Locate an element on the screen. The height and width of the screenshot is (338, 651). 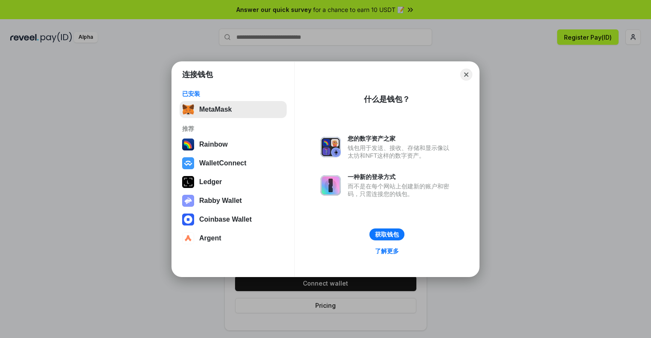
div: 获取钱包 is located at coordinates (387, 234).